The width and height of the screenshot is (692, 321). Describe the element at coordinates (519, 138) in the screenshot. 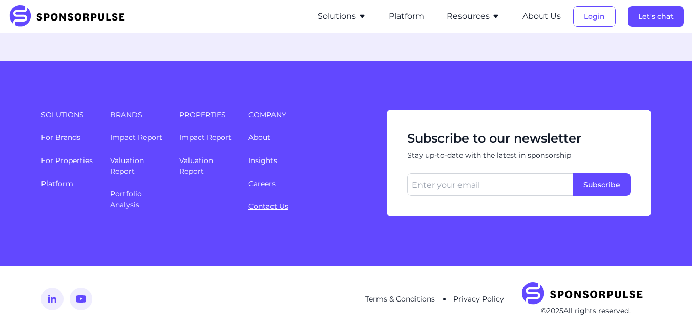

I see `span: Subscribe to our newsletter` at that location.